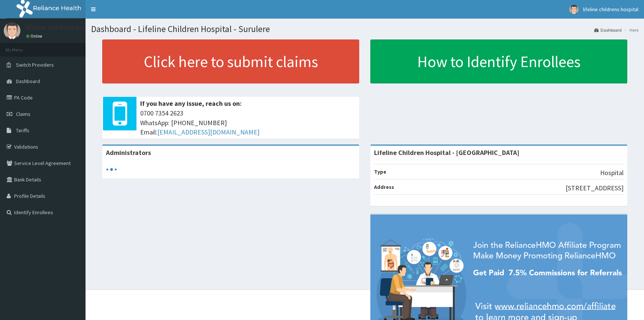 This screenshot has width=644, height=320. What do you see at coordinates (23, 114) in the screenshot?
I see `span: Claims` at bounding box center [23, 114].